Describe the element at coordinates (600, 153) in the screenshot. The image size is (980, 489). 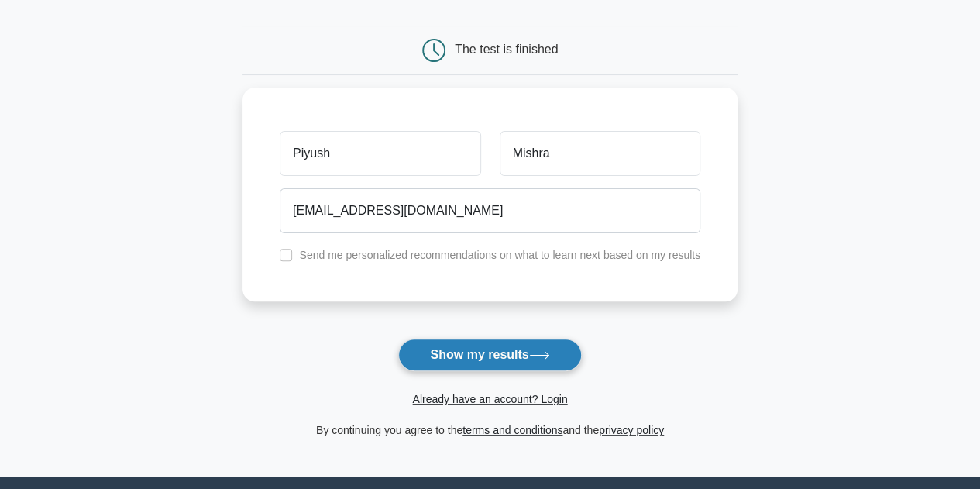
I see `input: Last name` at that location.